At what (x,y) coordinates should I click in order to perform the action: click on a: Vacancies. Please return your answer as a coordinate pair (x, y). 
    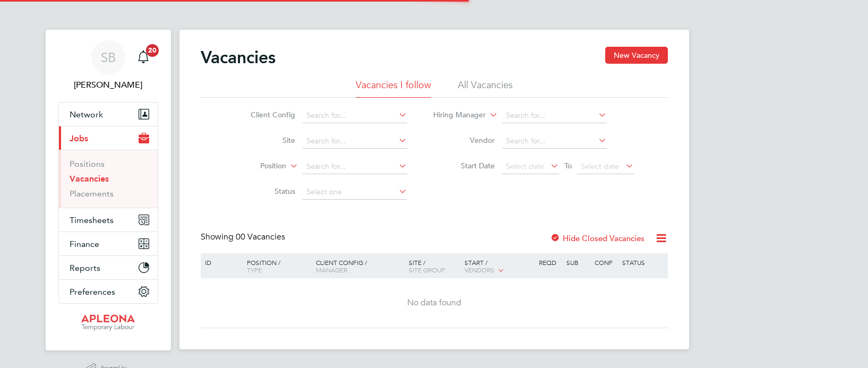
    Looking at the image, I should click on (89, 178).